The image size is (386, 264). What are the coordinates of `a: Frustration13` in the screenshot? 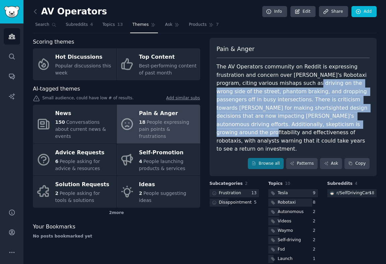 It's located at (234, 193).